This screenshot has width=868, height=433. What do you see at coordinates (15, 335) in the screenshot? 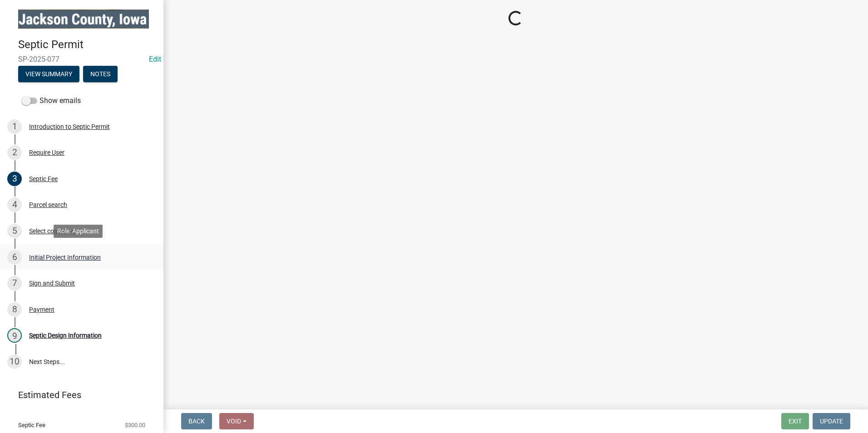
I see `div: 9` at bounding box center [15, 335].